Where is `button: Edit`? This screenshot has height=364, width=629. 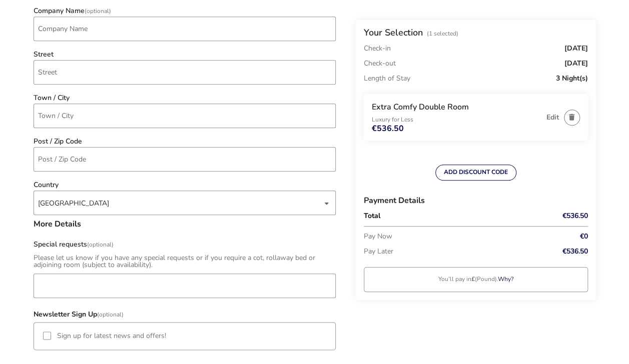 button: Edit is located at coordinates (553, 117).